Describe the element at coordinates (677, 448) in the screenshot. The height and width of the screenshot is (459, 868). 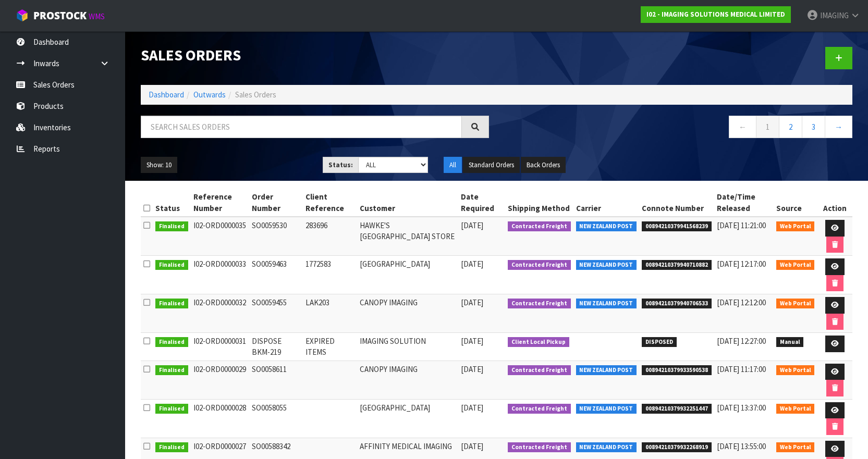
I see `span: 00894210379932268919` at that location.